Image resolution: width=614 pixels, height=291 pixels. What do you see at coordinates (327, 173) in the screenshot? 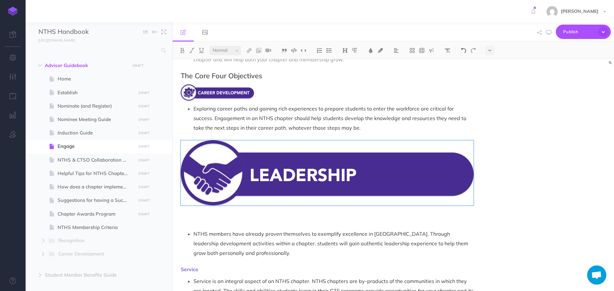
I see `img: 6nx9DtAbPV2057LpbBOV.png` at bounding box center [327, 173].